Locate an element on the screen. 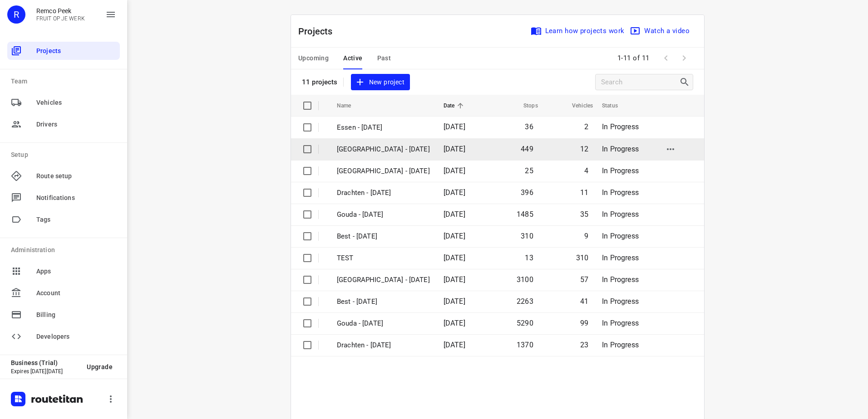  span: 11 is located at coordinates (584, 192).